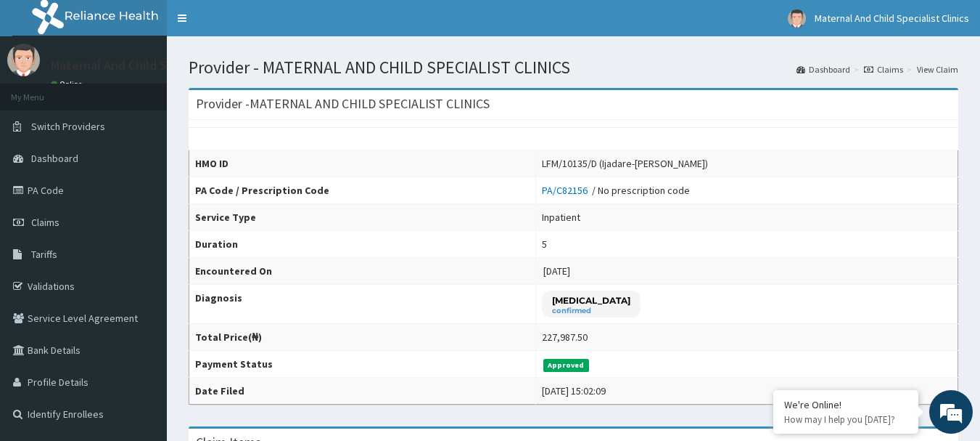 The width and height of the screenshot is (980, 441). What do you see at coordinates (573, 68) in the screenshot?
I see `h1: Provider - MATERNAL AND CHILD SPECIALIST CLINICS` at bounding box center [573, 68].